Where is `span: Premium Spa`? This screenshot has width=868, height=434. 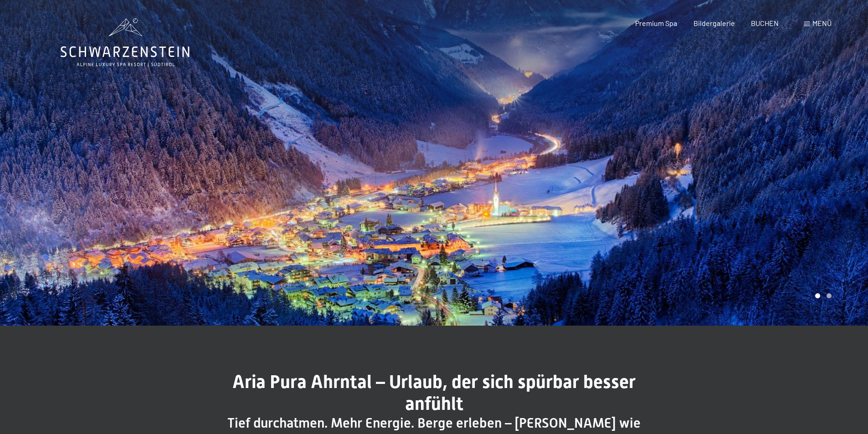 span: Premium Spa is located at coordinates (656, 23).